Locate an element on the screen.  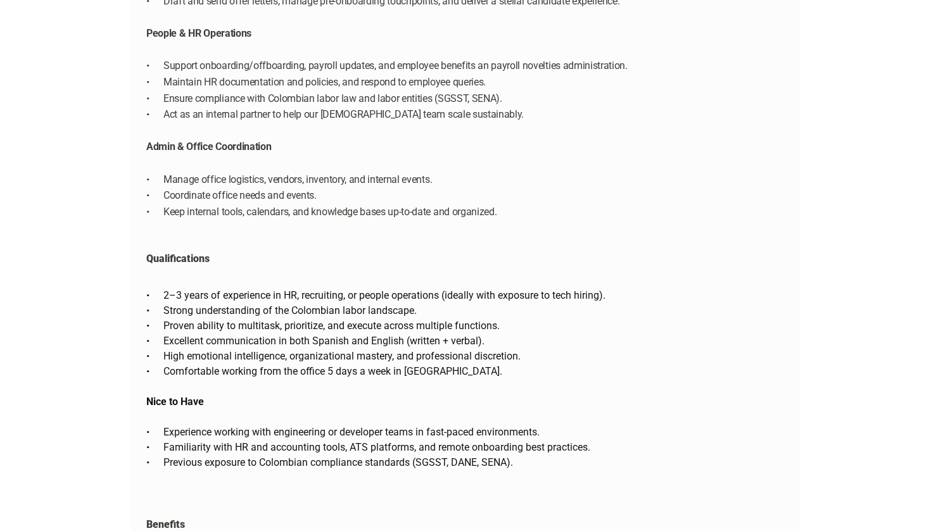
p: Excellent communication in both Spanish and English (written + verbal). is located at coordinates (474, 341).